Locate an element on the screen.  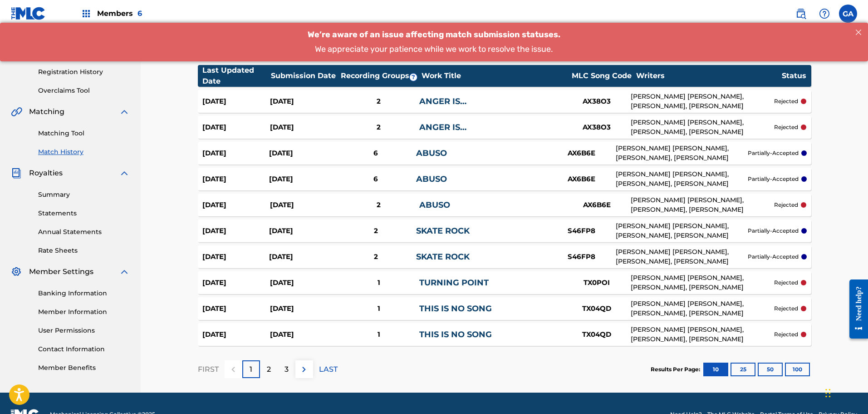
a: Summary is located at coordinates (84, 194).